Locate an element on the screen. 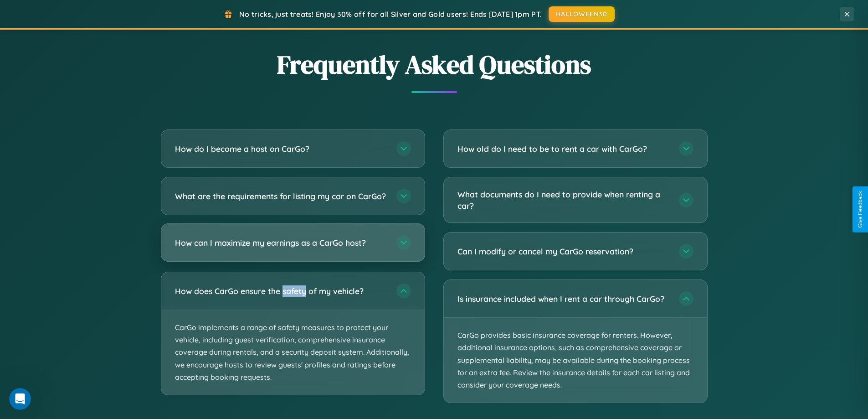  p: CarGo implements a range of safety measures to protect your vehicle, including guest verification... is located at coordinates (293, 353).